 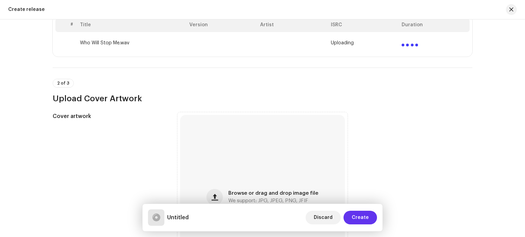 I want to click on th: ISRC, so click(x=363, y=25).